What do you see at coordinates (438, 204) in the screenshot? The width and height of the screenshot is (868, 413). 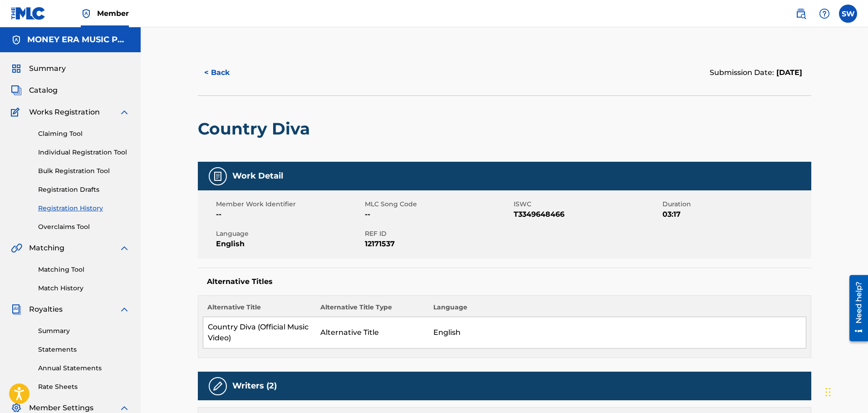 I see `span: MLC Song Code` at bounding box center [438, 204].